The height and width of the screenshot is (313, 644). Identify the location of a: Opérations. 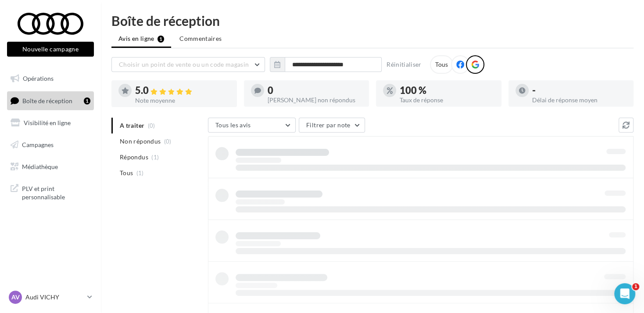
(51, 78).